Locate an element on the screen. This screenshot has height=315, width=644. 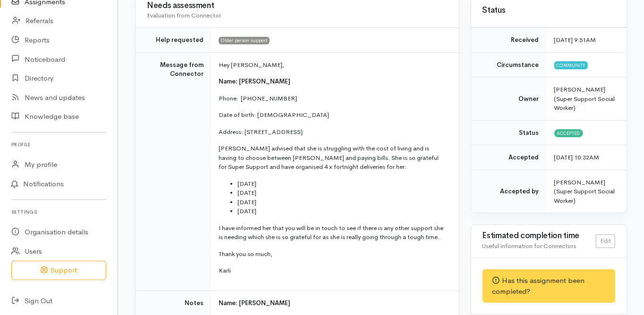
td: Status is located at coordinates (509, 132).